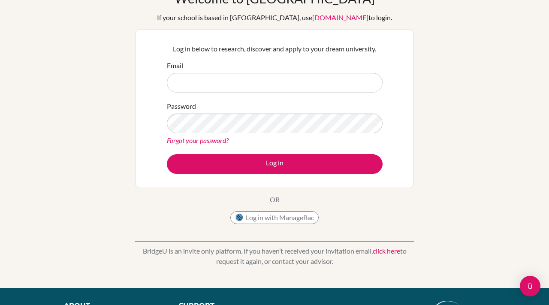 Image resolution: width=549 pixels, height=305 pixels. What do you see at coordinates (274, 200) in the screenshot?
I see `p: OR` at bounding box center [274, 200].